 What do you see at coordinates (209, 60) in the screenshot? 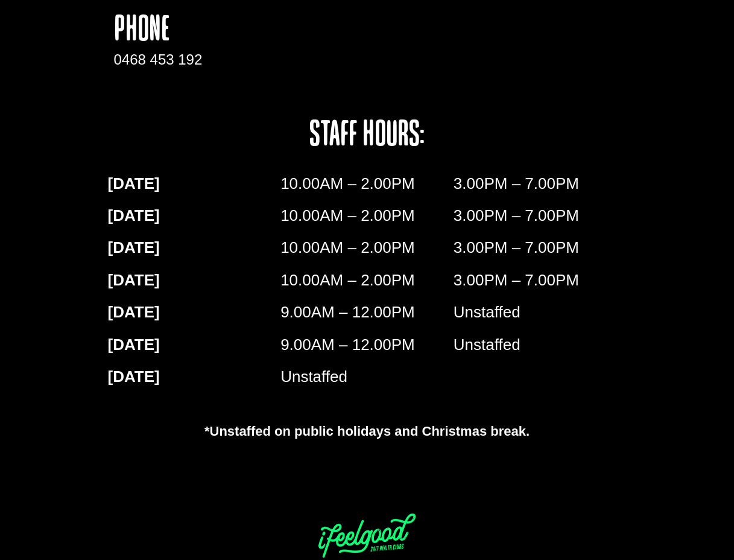
I see `div: 0468 453 192` at bounding box center [209, 60].